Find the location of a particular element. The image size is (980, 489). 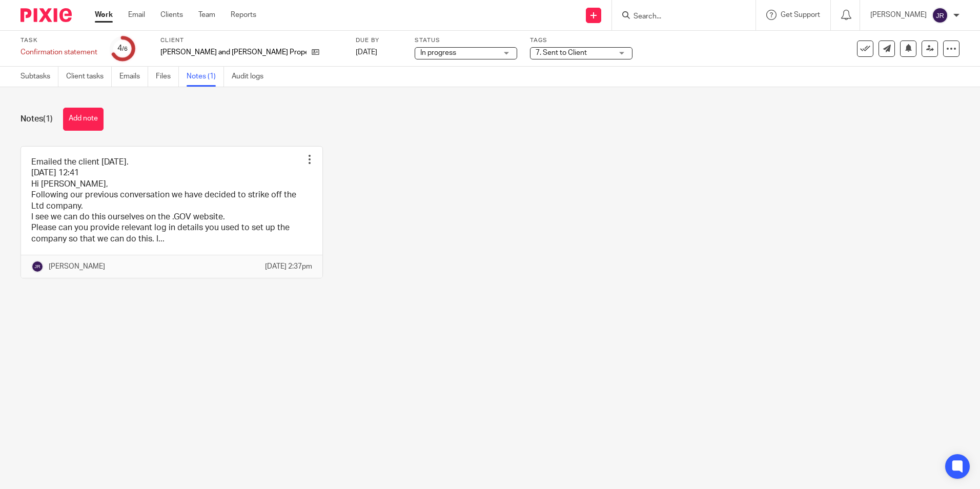

a: Emails is located at coordinates (133, 77).